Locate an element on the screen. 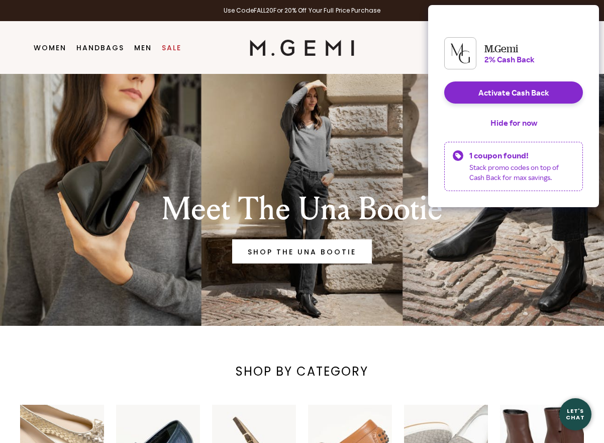 The width and height of the screenshot is (604, 443). a: Men is located at coordinates (143, 48).